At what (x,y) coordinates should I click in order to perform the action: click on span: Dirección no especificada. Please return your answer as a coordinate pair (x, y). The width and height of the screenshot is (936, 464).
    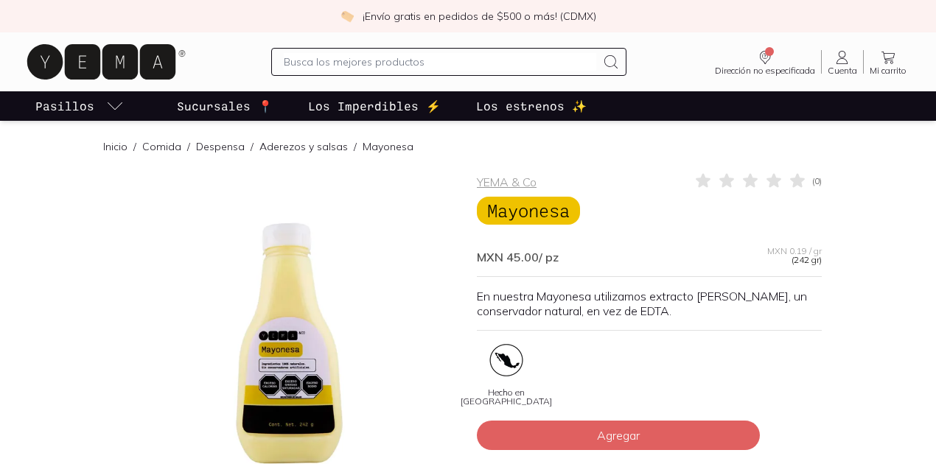
    Looking at the image, I should click on (765, 71).